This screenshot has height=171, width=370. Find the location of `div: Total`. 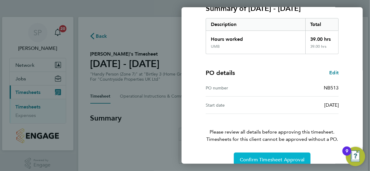

div: Total is located at coordinates (322, 24).